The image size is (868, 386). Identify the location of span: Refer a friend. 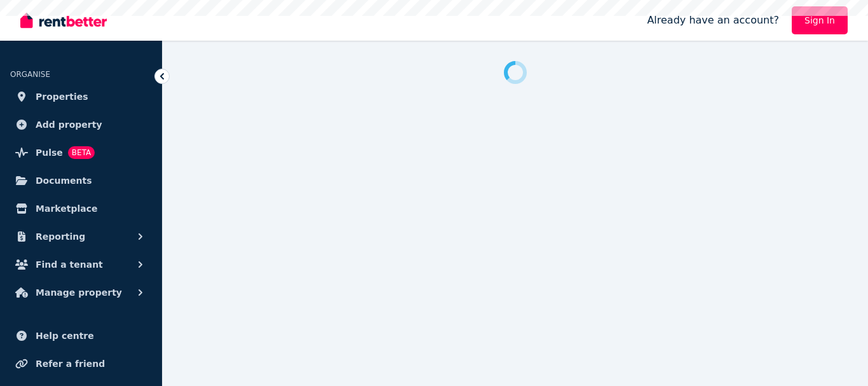
(70, 363).